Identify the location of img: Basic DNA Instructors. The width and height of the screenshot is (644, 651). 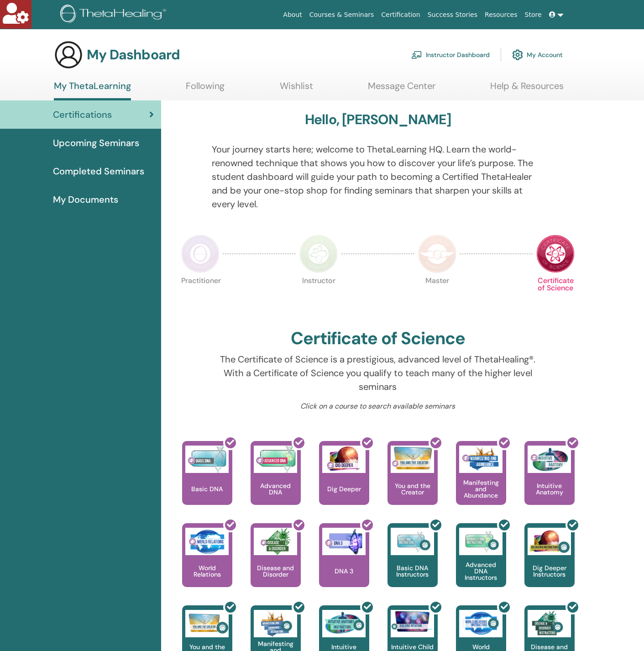
(412, 541).